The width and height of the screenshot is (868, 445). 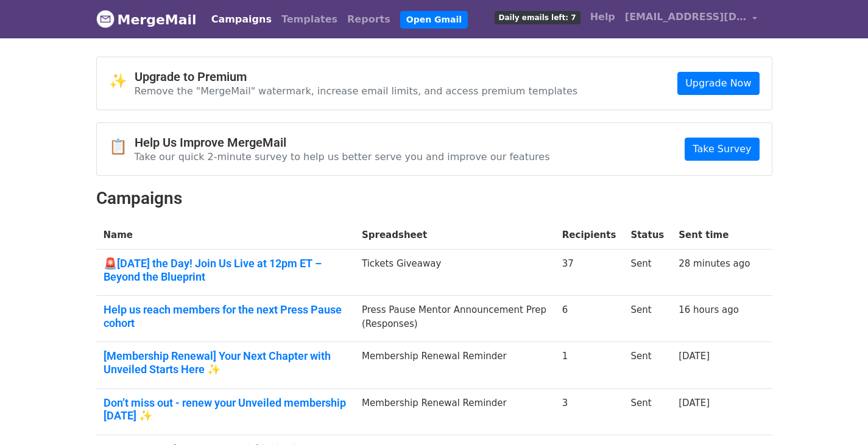 I want to click on td: 6, so click(x=589, y=318).